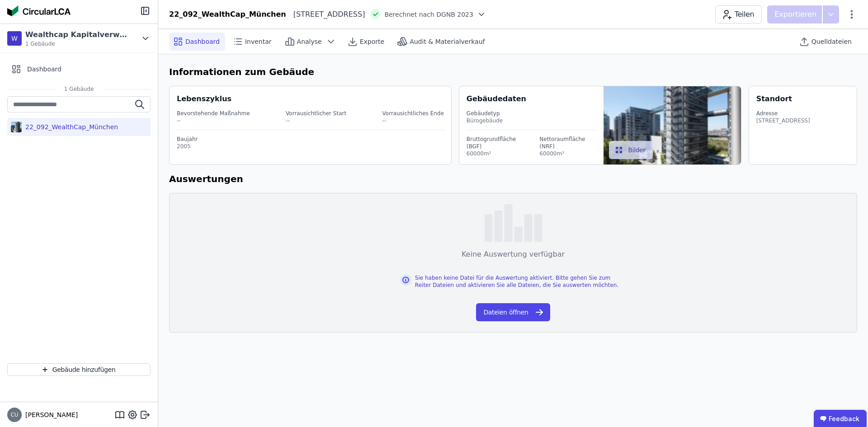  Describe the element at coordinates (413, 113) in the screenshot. I see `div: Vorrausichtliches Ende` at that location.